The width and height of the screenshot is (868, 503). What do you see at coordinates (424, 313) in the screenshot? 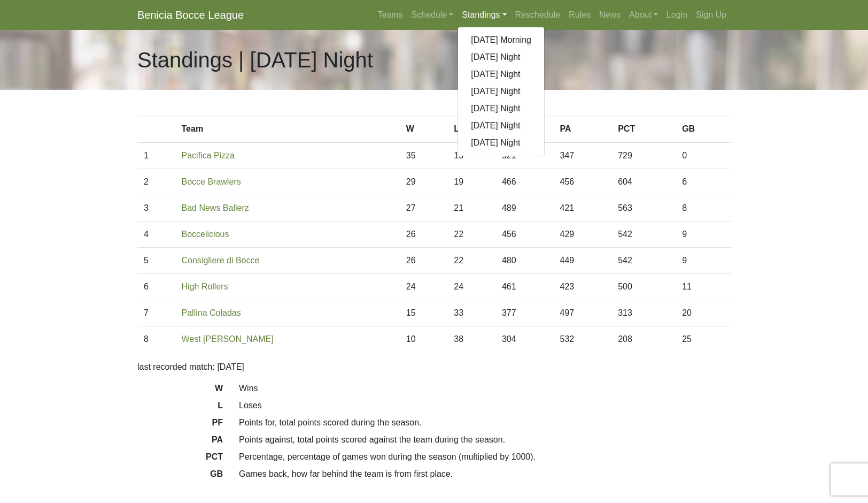
I see `td: 15` at bounding box center [424, 313].